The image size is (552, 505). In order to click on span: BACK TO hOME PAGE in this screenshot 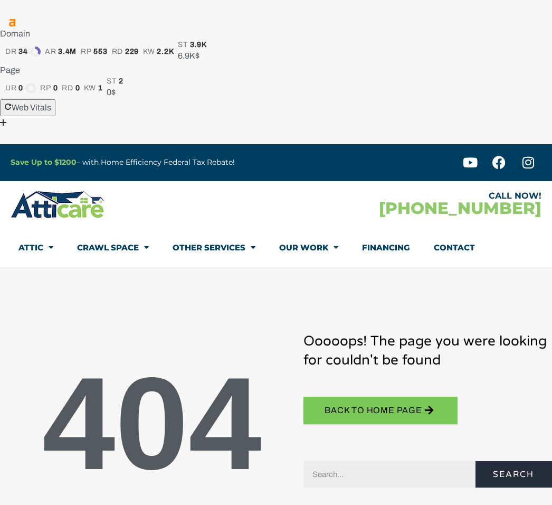, I will do `click(373, 410)`.